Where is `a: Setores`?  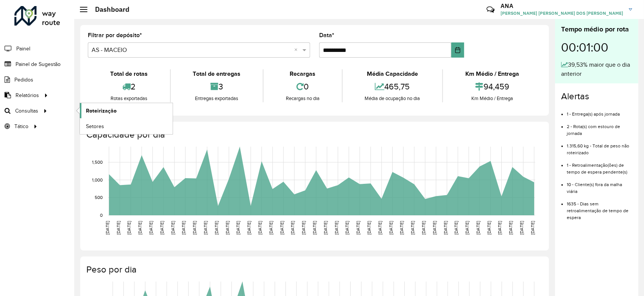 a: Setores is located at coordinates (126, 126).